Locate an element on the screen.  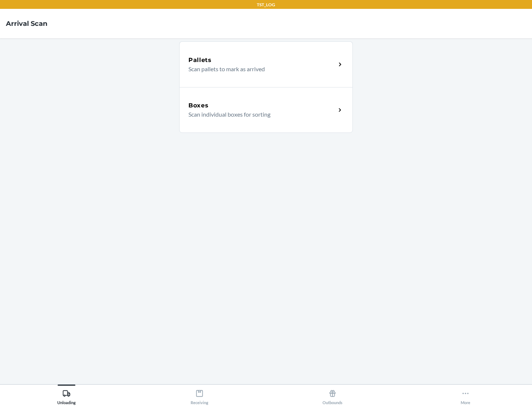
p: Scan pallets to mark as arrived is located at coordinates (259, 69).